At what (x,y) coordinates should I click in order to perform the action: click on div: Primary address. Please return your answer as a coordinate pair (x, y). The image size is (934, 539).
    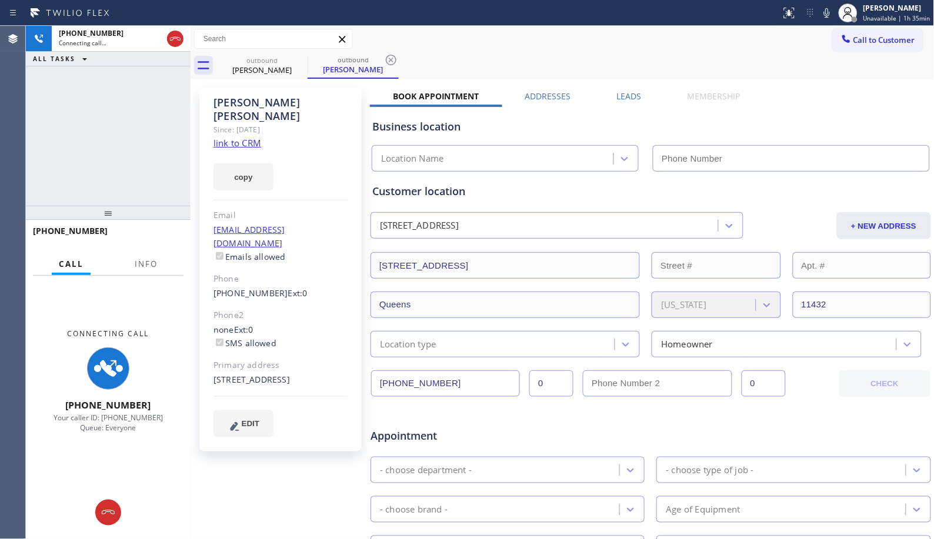
    Looking at the image, I should click on (281, 365).